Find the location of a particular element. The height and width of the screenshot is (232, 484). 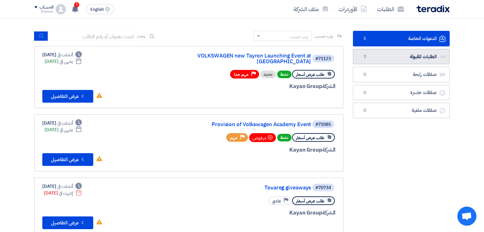

button: English is located at coordinates (100, 9).